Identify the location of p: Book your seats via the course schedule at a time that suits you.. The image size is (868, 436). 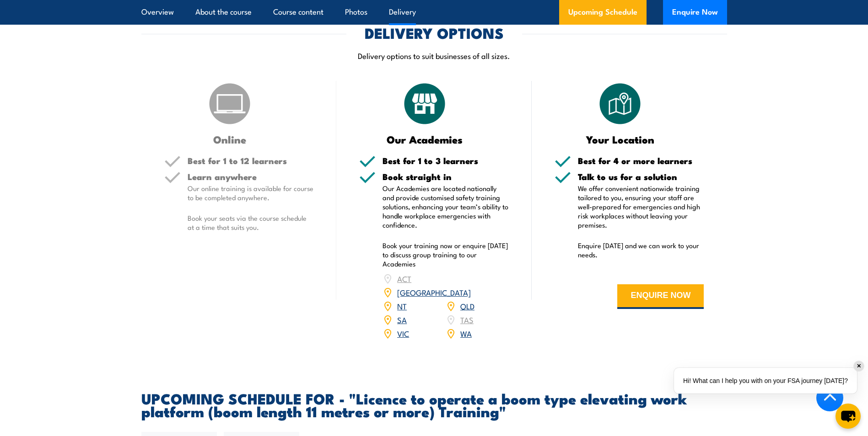
(251, 223).